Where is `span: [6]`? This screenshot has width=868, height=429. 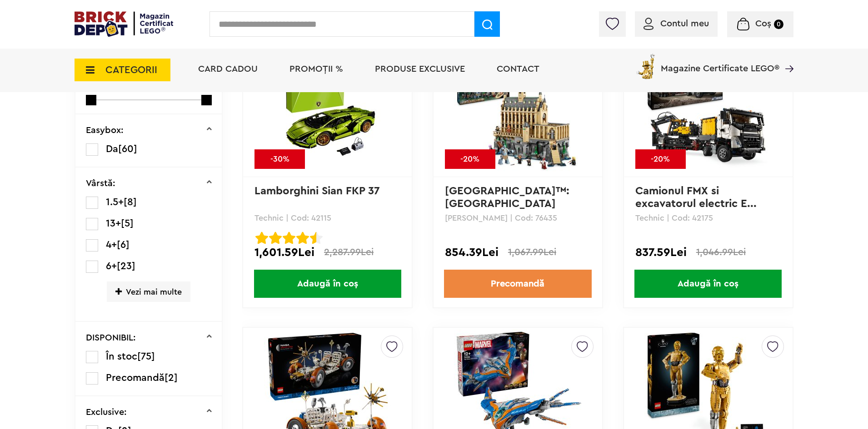
span: [6] is located at coordinates (123, 245).